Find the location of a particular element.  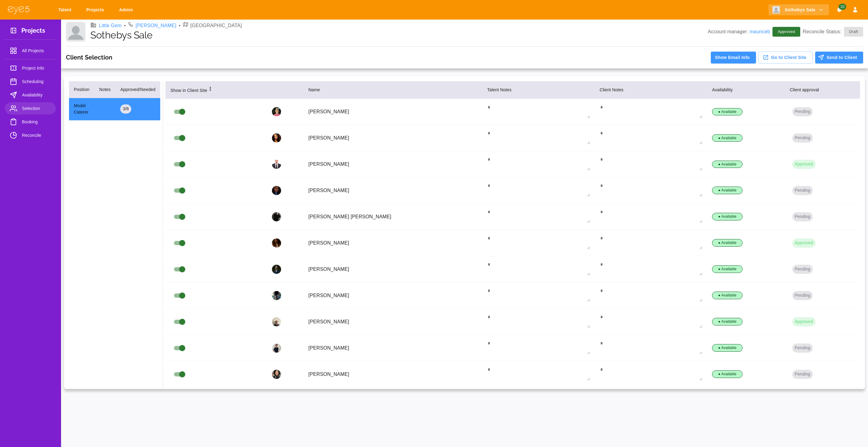

span: Draft is located at coordinates (854, 31).